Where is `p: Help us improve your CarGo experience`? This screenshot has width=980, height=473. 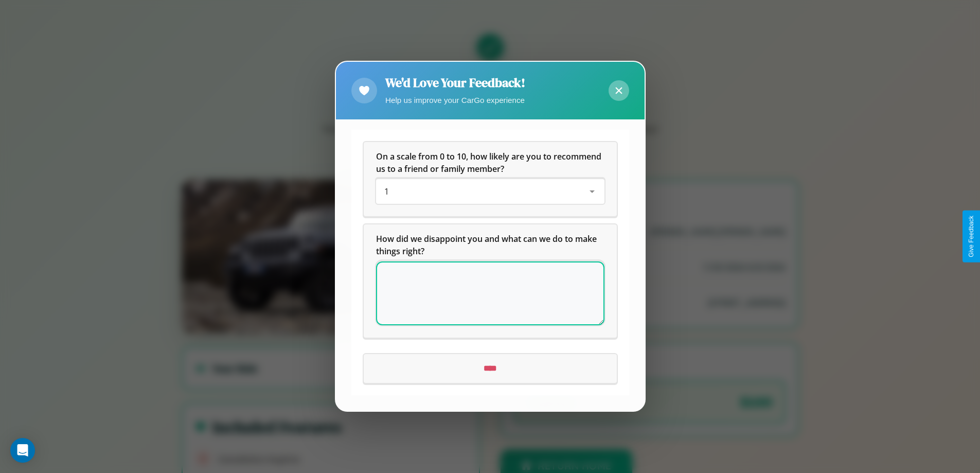
p: Help us improve your CarGo experience is located at coordinates (455, 100).